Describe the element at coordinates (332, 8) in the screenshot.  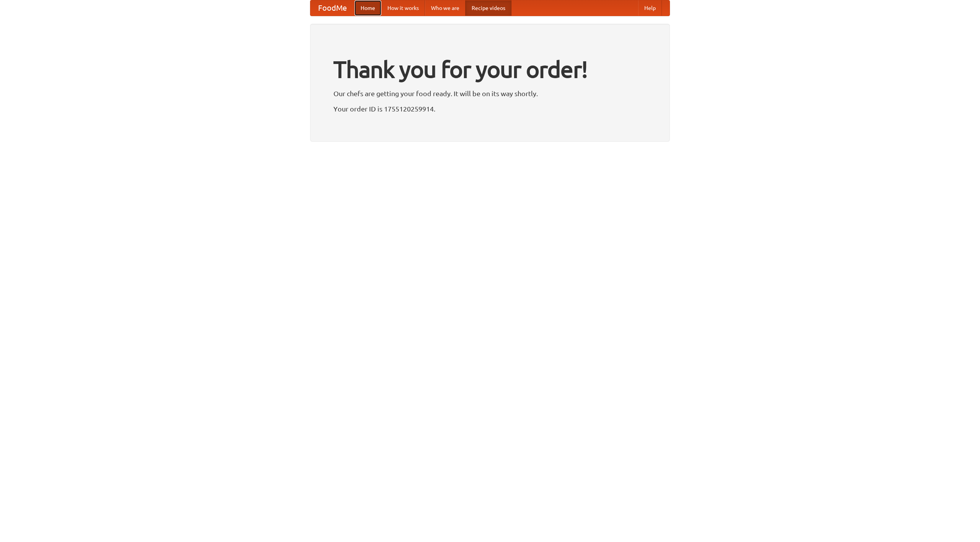
I see `a: FoodMe` at that location.